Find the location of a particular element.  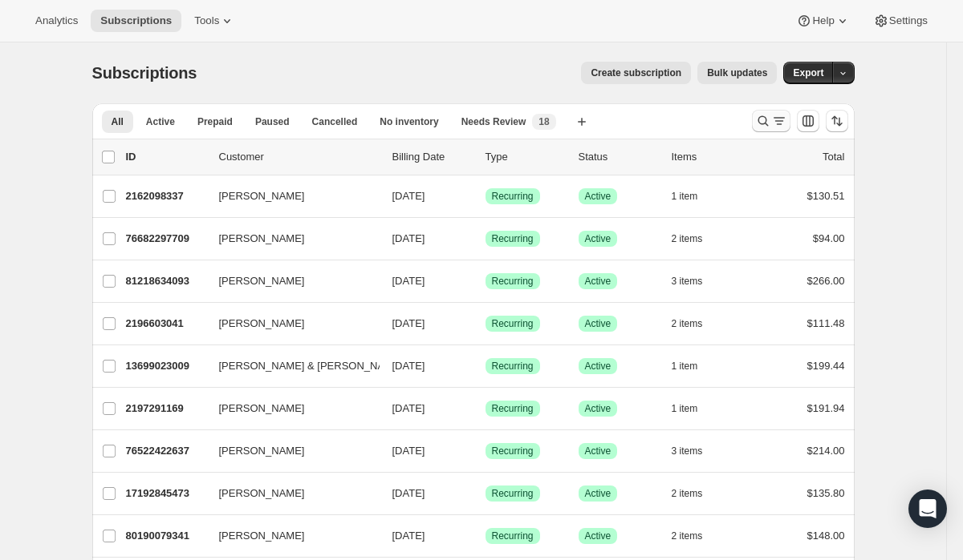

button: Create new view is located at coordinates (582, 122).